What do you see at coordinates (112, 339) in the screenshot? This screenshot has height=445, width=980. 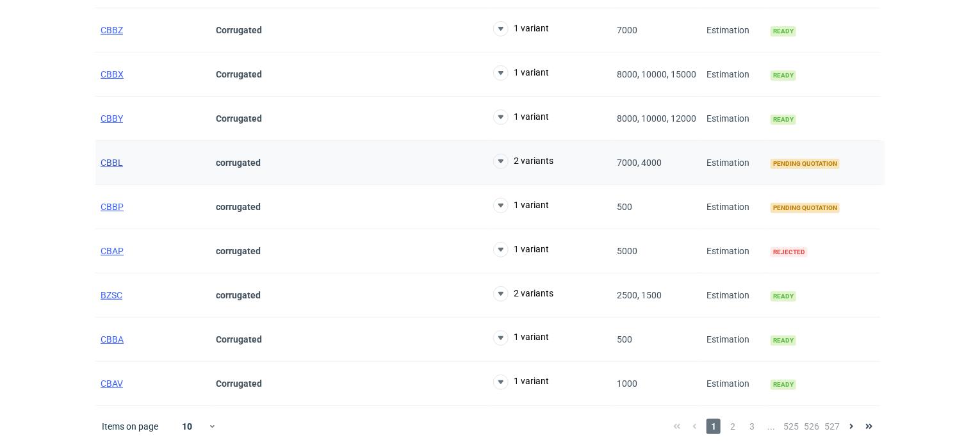 I see `span: CBBA` at bounding box center [112, 339].